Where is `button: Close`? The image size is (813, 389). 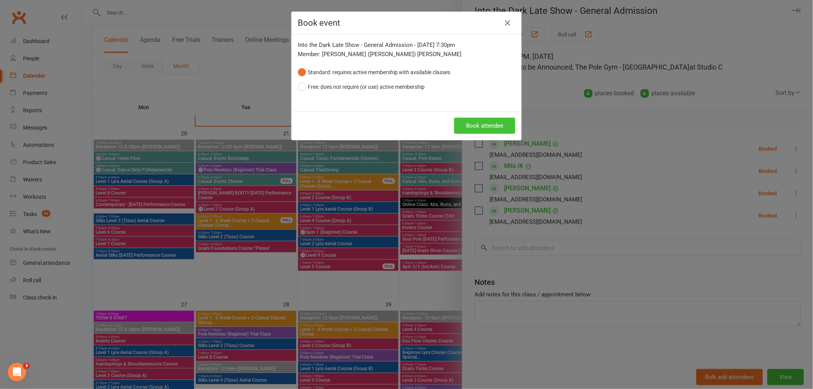 button: Close is located at coordinates (508, 23).